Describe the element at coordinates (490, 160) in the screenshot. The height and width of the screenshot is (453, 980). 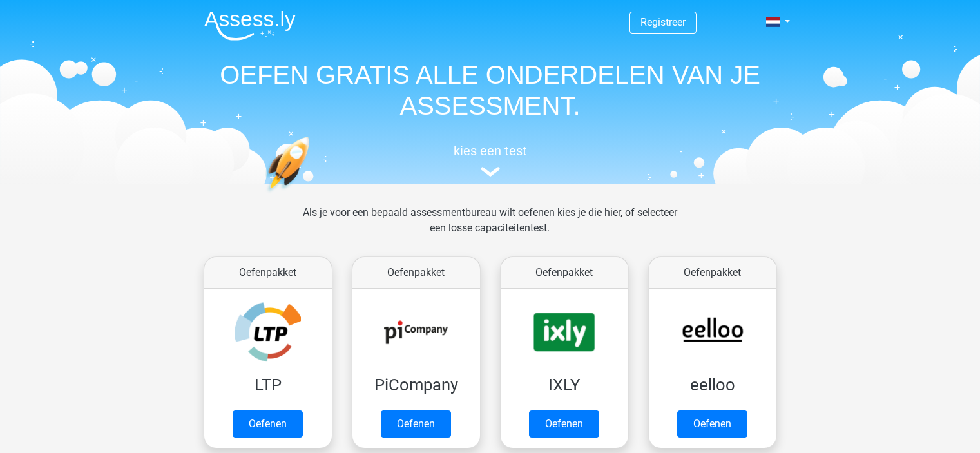
I see `a: kies een test` at that location.